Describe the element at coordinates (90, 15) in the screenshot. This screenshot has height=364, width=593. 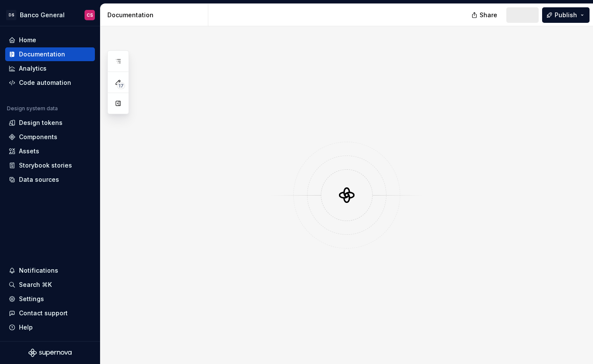
I see `div: CS` at that location.